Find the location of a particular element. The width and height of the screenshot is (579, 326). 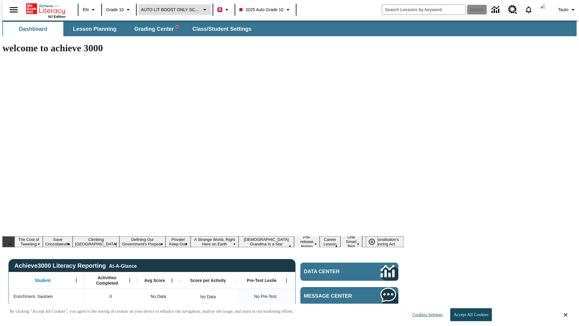

button: Open side menu is located at coordinates (14, 10).